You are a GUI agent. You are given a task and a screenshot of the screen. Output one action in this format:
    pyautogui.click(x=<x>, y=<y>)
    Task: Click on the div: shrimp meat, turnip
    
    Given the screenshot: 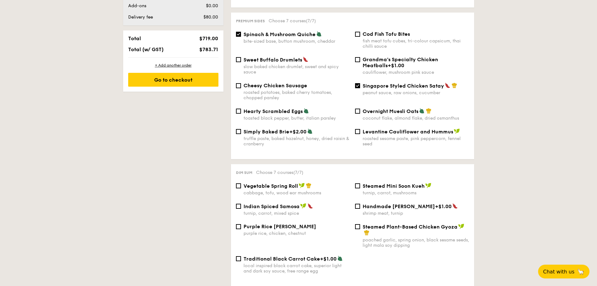 What is the action you would take?
    pyautogui.click(x=416, y=213)
    